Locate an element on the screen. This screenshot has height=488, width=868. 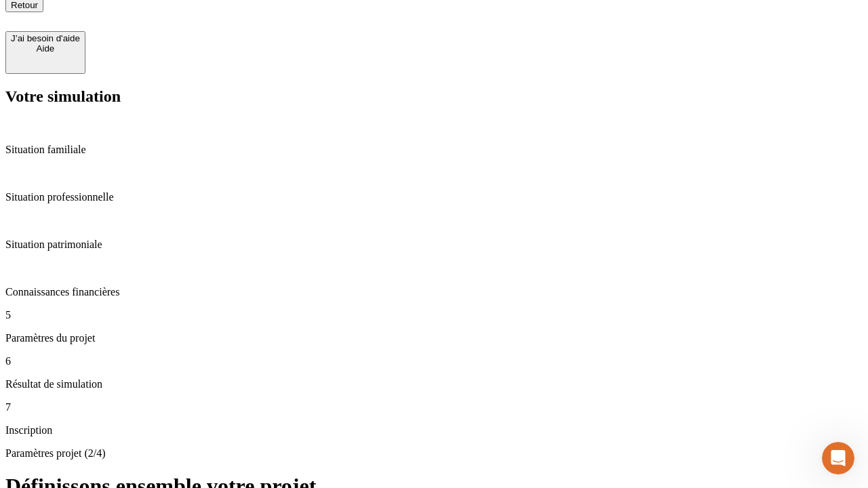
p: Résultat de simulation is located at coordinates (434, 385).